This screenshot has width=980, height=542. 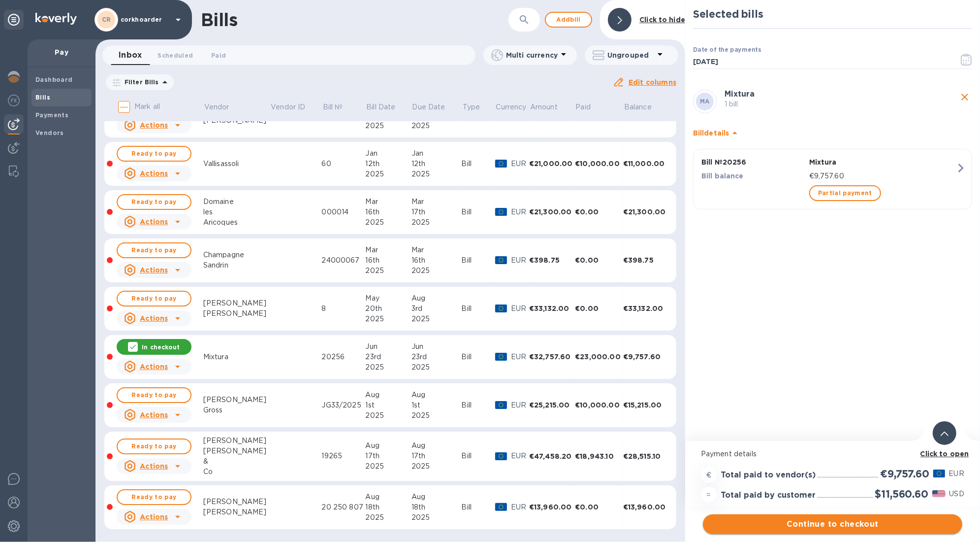 I want to click on div: Mar, so click(x=389, y=202).